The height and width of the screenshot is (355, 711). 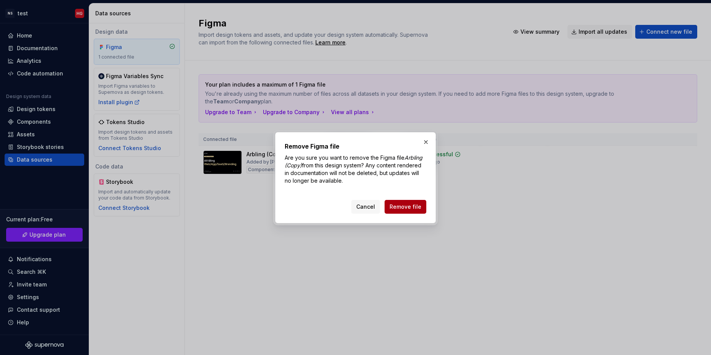 I want to click on button: Cancel, so click(x=365, y=207).